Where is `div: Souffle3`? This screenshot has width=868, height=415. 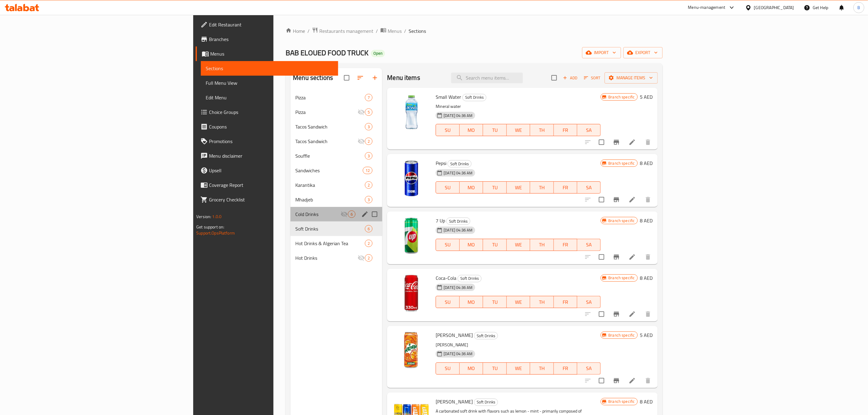 div: Souffle3 is located at coordinates (336, 156).